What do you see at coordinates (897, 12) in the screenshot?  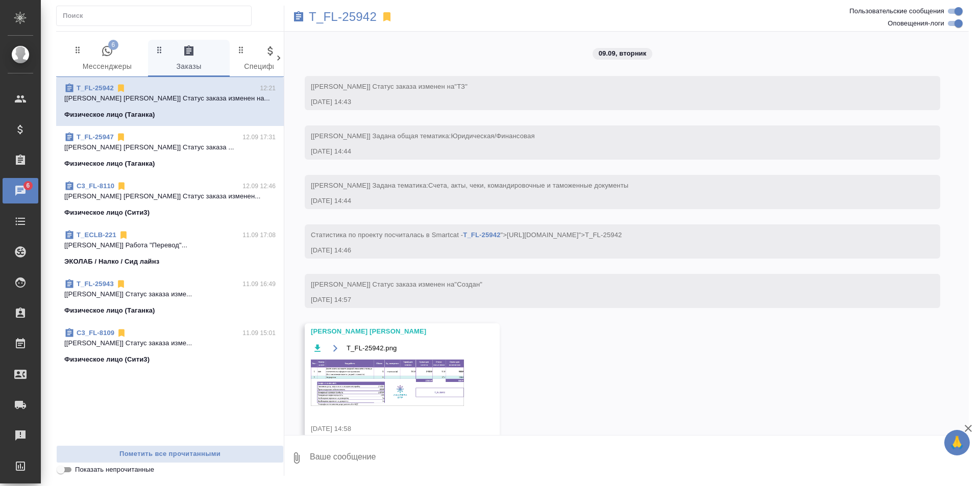 I see `span: Пользовательские сообщения` at bounding box center [897, 12].